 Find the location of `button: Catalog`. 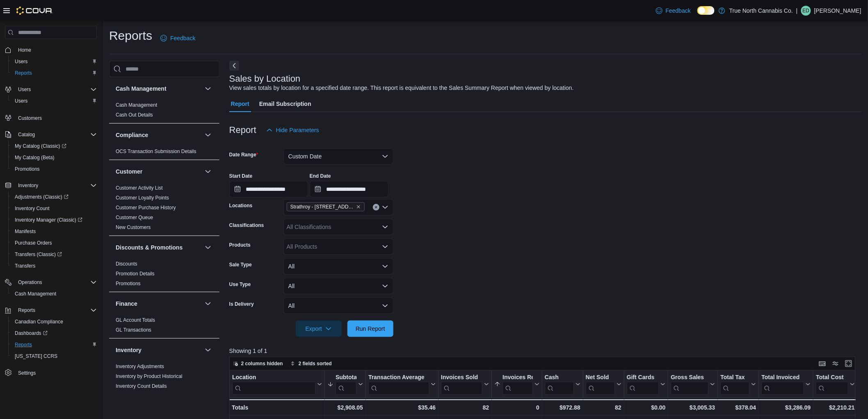

button: Catalog is located at coordinates (26, 134).